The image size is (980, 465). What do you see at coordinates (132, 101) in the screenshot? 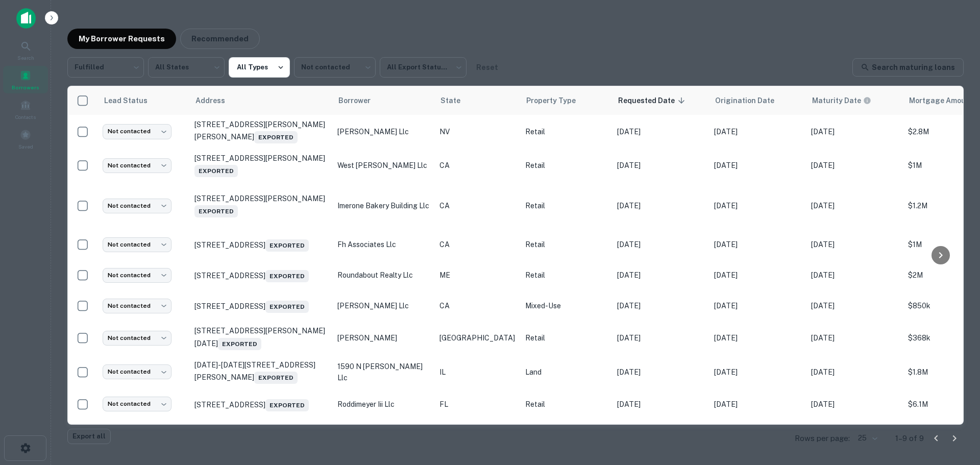
I see `span: Lead Status` at bounding box center [132, 101].